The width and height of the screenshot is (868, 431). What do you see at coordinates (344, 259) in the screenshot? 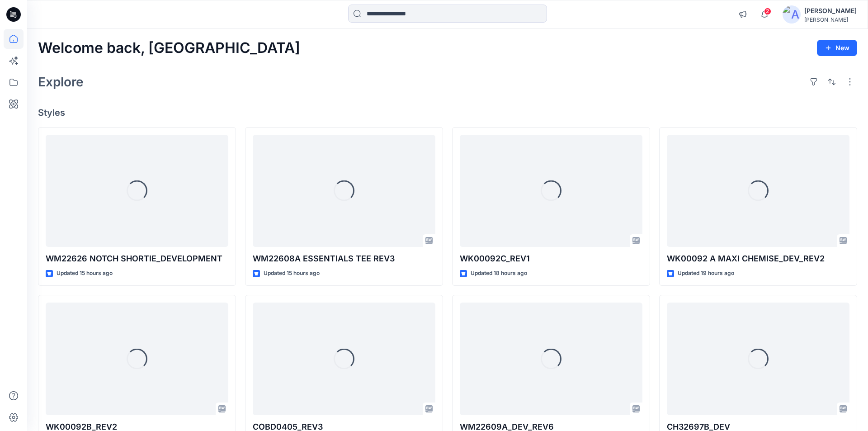
I see `p: WM22608A ESSENTIALS TEE REV3` at bounding box center [344, 259].